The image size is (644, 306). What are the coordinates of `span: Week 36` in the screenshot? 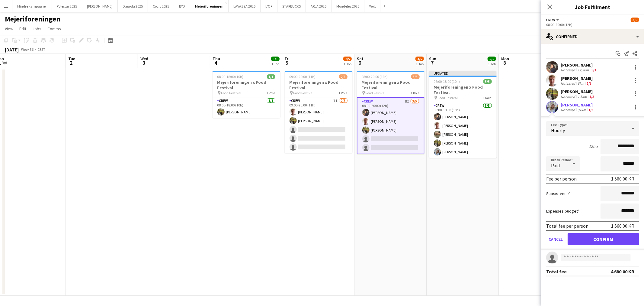 It's located at (28, 50).